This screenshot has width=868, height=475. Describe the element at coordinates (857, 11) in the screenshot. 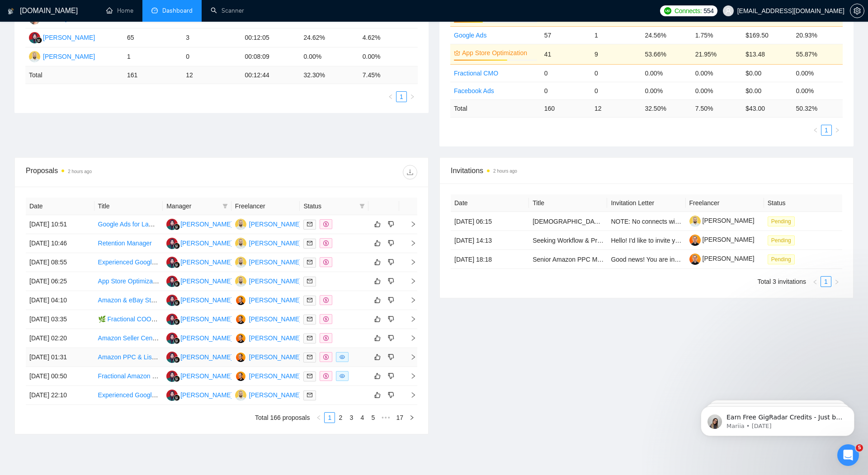

I see `a: setting` at that location.